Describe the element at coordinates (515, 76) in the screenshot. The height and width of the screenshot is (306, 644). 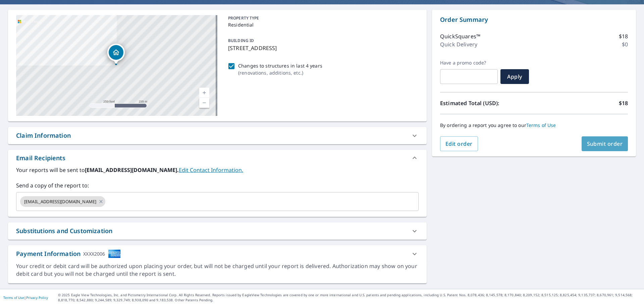
I see `button: Apply` at that location.